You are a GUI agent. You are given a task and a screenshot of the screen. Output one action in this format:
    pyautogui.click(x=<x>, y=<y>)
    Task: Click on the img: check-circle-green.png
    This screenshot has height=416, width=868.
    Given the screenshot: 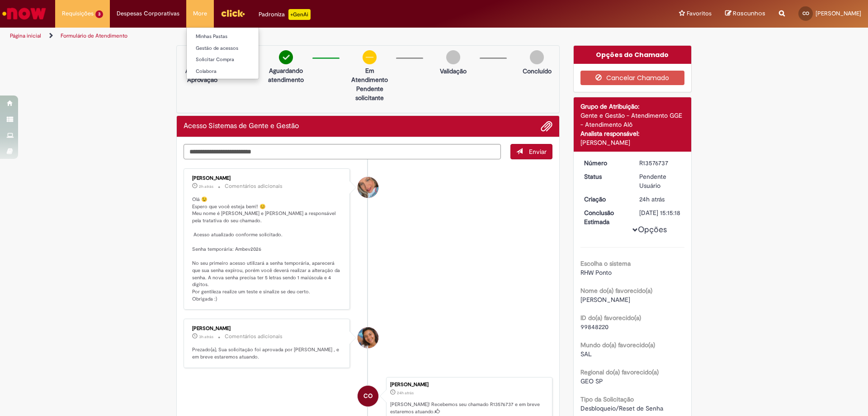 What is the action you would take?
    pyautogui.click(x=286, y=57)
    